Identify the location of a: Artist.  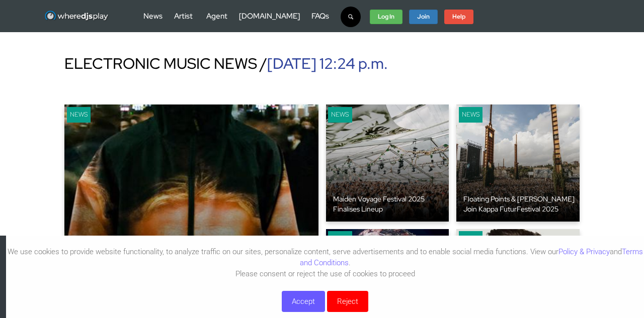
(183, 16).